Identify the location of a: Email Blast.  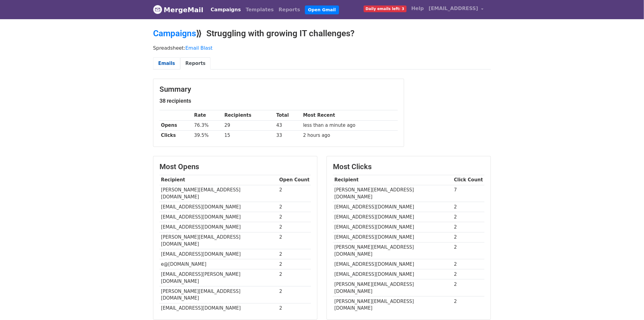
(199, 48).